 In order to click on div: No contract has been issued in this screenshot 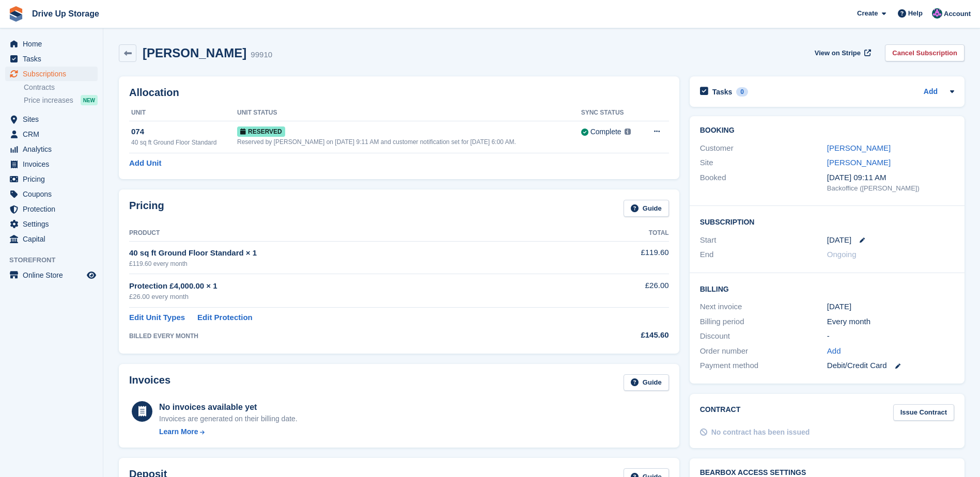, I will do `click(760, 432)`.